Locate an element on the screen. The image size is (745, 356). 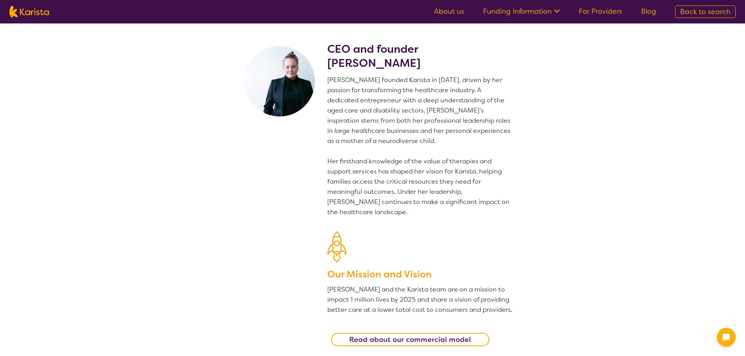
img: Our Mission is located at coordinates (337, 247).